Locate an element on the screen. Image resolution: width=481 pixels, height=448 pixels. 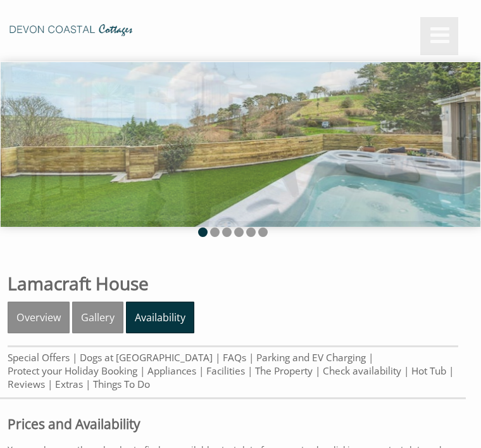
a: Things To Do is located at coordinates (121, 384).